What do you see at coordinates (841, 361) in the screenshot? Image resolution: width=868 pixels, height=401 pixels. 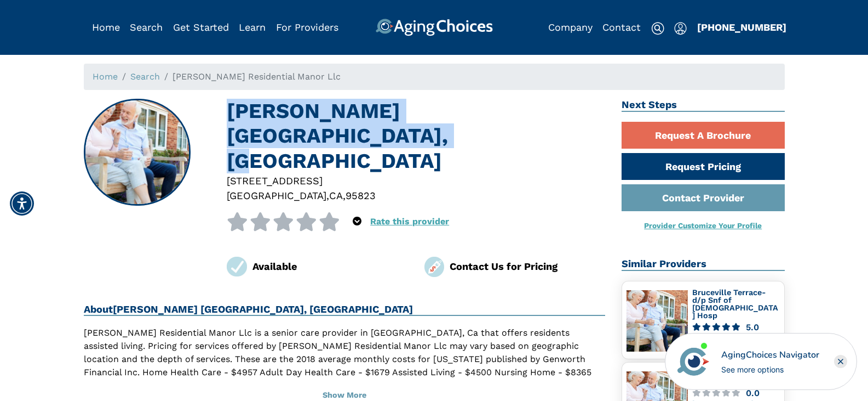 I see `div: Close` at bounding box center [841, 361].